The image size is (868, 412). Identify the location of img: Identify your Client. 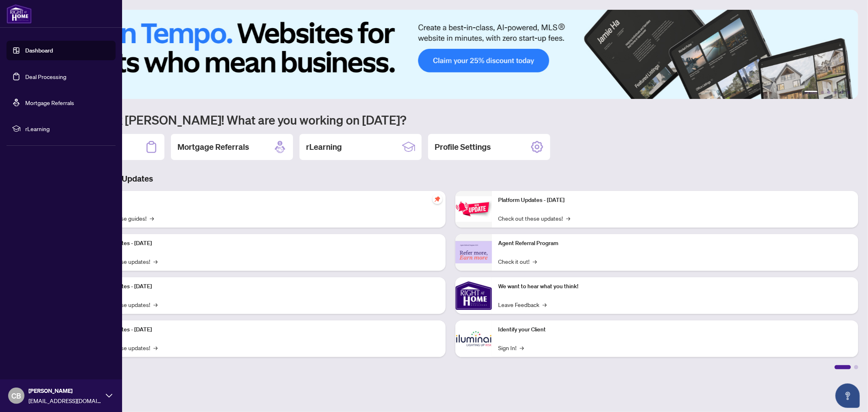
(474, 338).